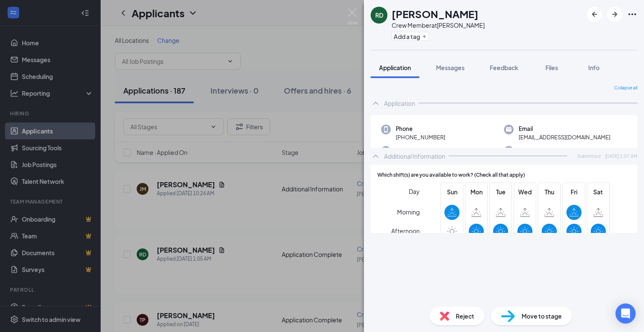  I want to click on div: Open Intercom Messenger, so click(626, 314).